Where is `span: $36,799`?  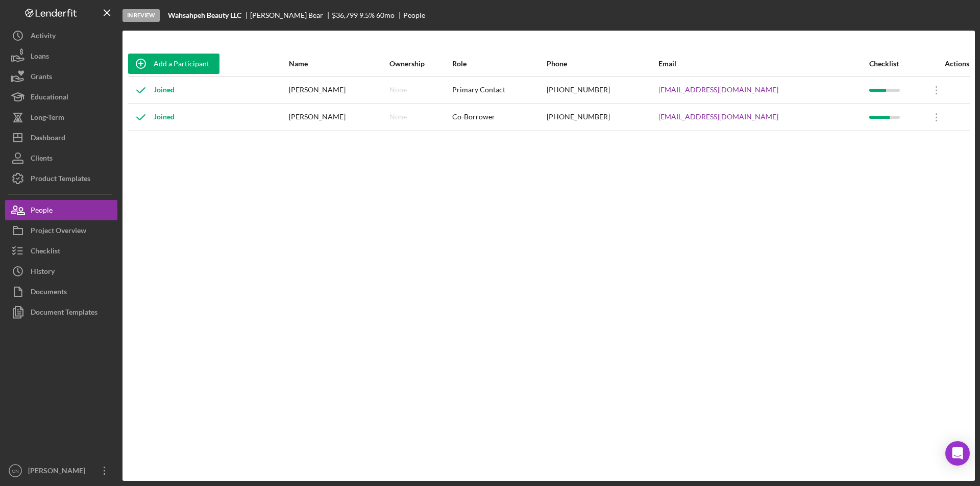 span: $36,799 is located at coordinates (344, 15).